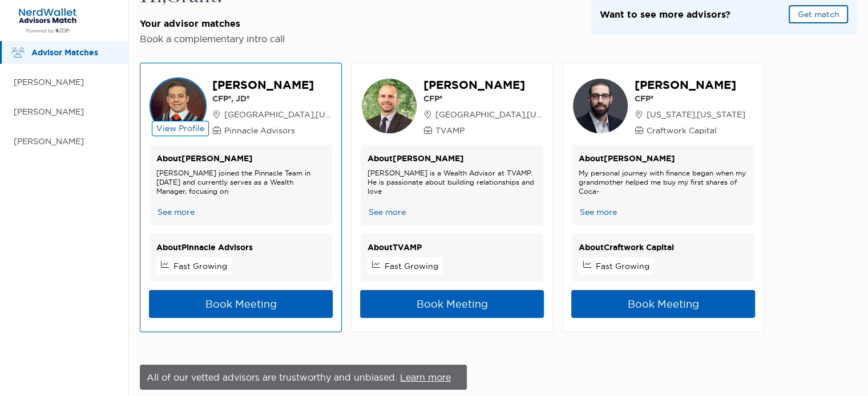  What do you see at coordinates (663, 183) in the screenshot?
I see `p: My personal journey with finance began when my grandmother helped me buy my first shares of Coca-` at bounding box center [663, 183].